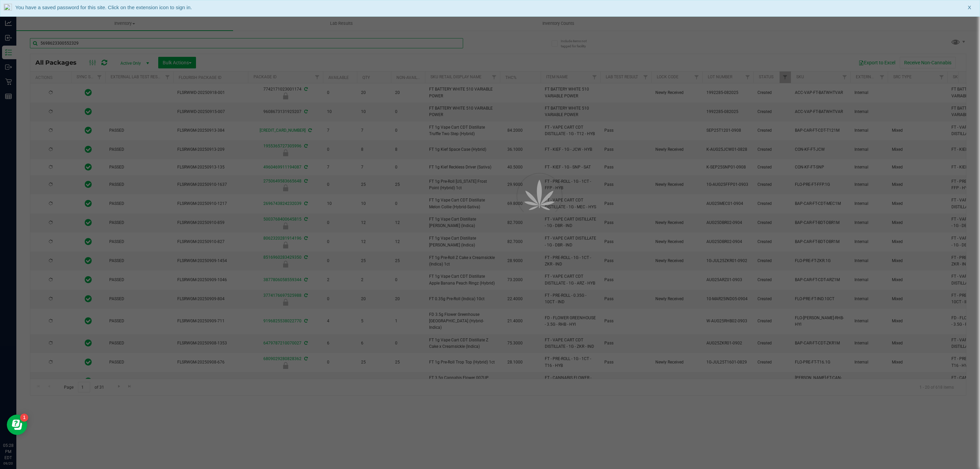 The width and height of the screenshot is (980, 469). What do you see at coordinates (8, 8) in the screenshot?
I see `img: notLoggedInIcon.png` at bounding box center [8, 8].